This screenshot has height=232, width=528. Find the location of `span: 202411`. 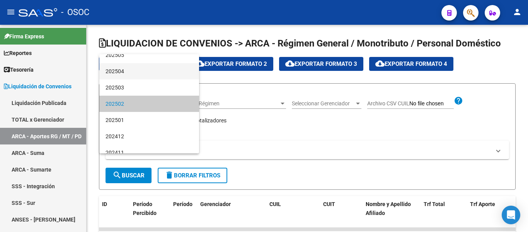

span: 202411 is located at coordinates (149, 152).